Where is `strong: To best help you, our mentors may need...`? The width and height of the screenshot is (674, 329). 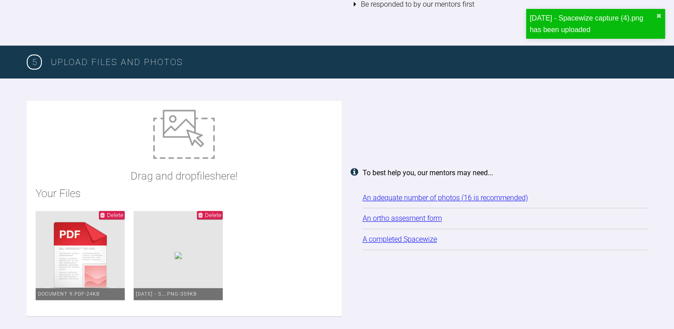 strong: To best help you, our mentors may need... is located at coordinates (428, 172).